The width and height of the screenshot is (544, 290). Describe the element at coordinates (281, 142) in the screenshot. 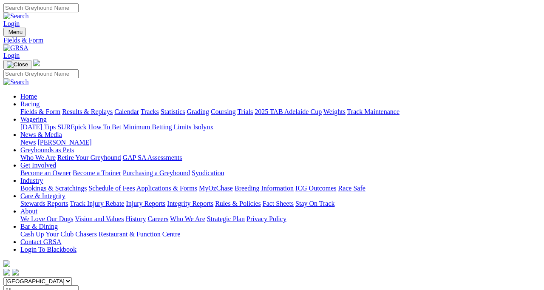

I see `div: News & Media` at that location.